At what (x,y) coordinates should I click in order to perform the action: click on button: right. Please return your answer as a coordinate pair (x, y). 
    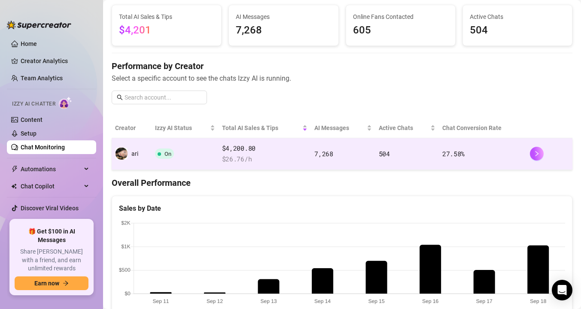
    Looking at the image, I should click on (537, 154).